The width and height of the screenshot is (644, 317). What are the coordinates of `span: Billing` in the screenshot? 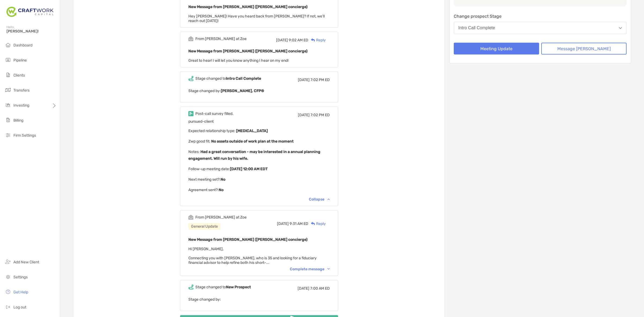 It's located at (18, 121).